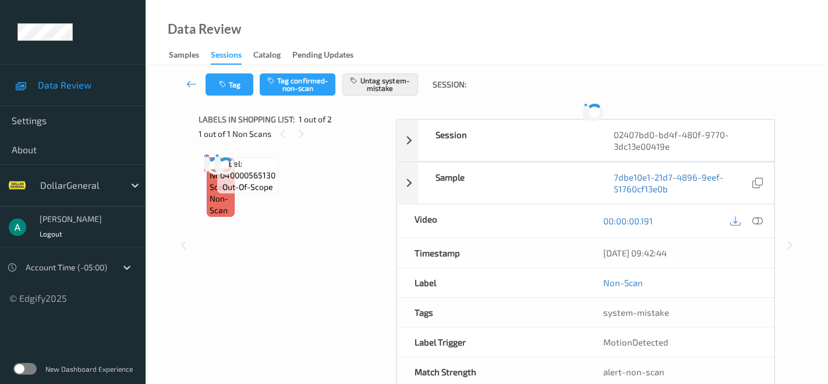 The width and height of the screenshot is (828, 384). I want to click on div: Session02407bd0-bd4f-480f-9770-3dc13e00419e, so click(585, 140).